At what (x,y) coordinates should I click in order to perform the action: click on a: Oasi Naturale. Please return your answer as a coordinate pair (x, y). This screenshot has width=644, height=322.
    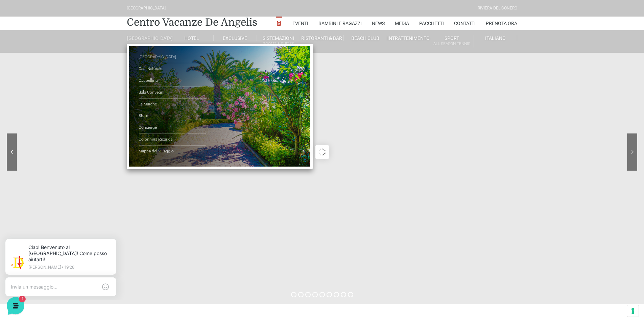
    Looking at the image, I should click on (172, 69).